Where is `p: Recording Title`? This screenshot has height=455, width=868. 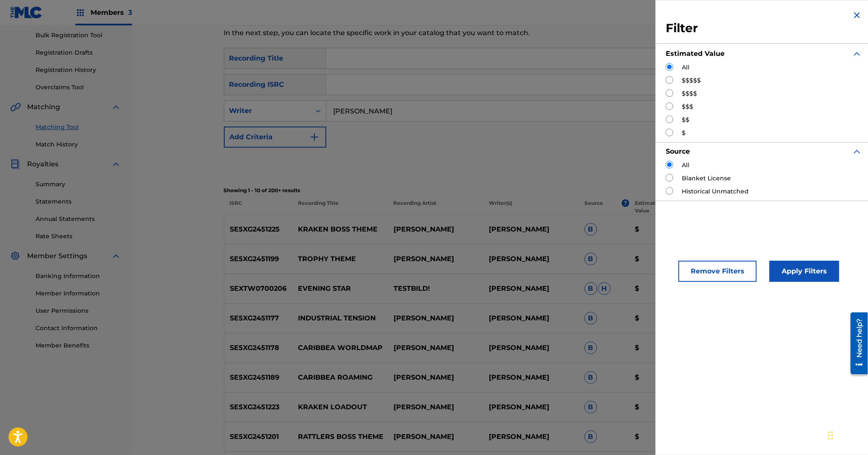
p: Recording Title is located at coordinates (340, 207).